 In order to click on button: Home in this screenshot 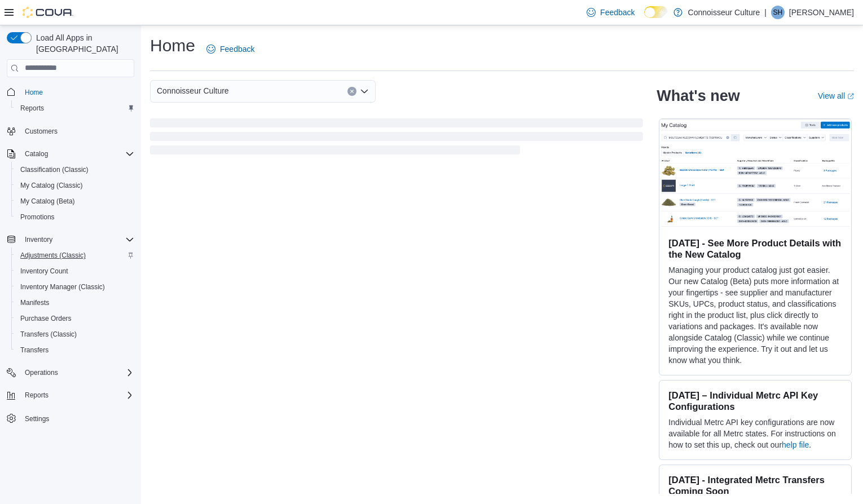, I will do `click(71, 92)`.